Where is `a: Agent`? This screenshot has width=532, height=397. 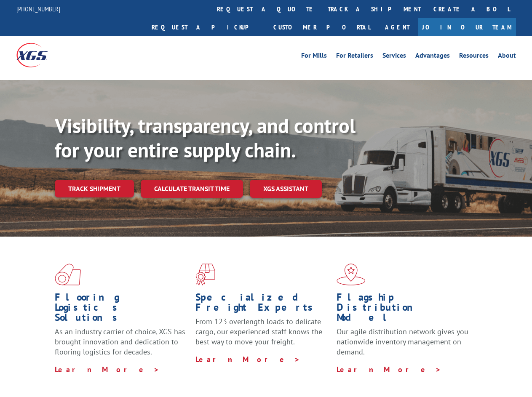 a: Agent is located at coordinates (397, 27).